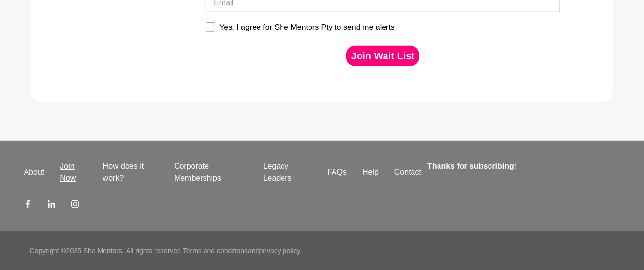 Image resolution: width=644 pixels, height=270 pixels. What do you see at coordinates (382, 56) in the screenshot?
I see `button: Join Wait List` at bounding box center [382, 56].